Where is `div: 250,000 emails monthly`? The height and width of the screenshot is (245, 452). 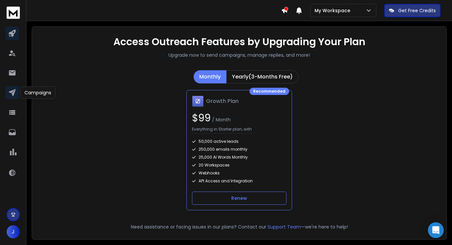
div: 250,000 emails monthly is located at coordinates (239, 150).